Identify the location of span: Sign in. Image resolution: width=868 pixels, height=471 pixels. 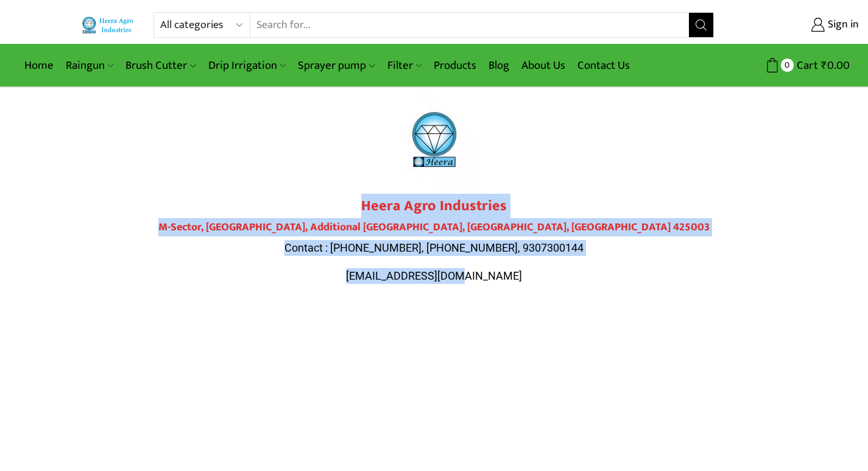
(841, 25).